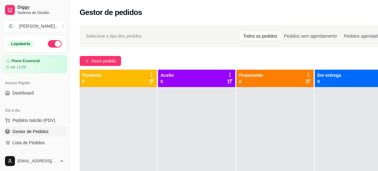 This screenshot has height=171, width=378. Describe the element at coordinates (34, 93) in the screenshot. I see `a: Dashboard` at that location.